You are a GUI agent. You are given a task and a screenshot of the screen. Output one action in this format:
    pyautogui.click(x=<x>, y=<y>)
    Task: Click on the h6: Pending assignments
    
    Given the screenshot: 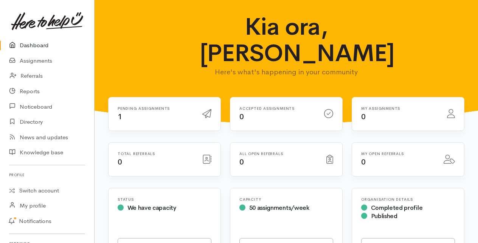 What is the action you would take?
    pyautogui.click(x=155, y=108)
    